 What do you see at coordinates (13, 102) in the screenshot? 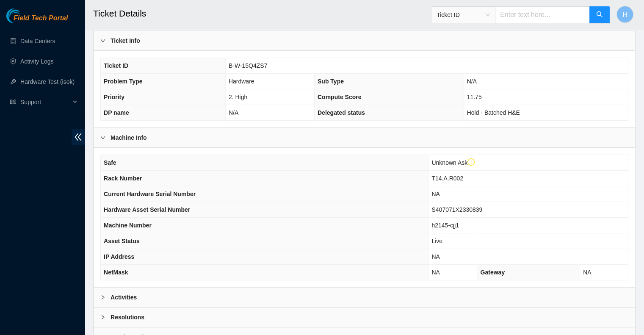
I see `span: read` at bounding box center [13, 102].